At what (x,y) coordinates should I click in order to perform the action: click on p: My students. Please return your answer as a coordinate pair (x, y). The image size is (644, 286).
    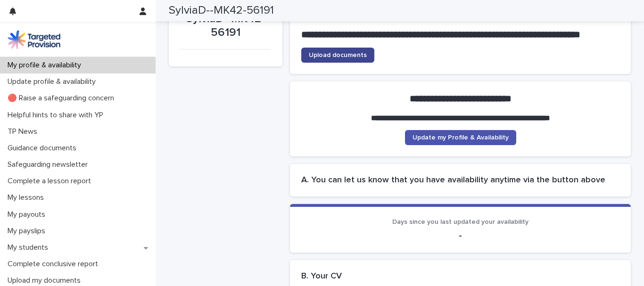
    Looking at the image, I should click on (30, 247).